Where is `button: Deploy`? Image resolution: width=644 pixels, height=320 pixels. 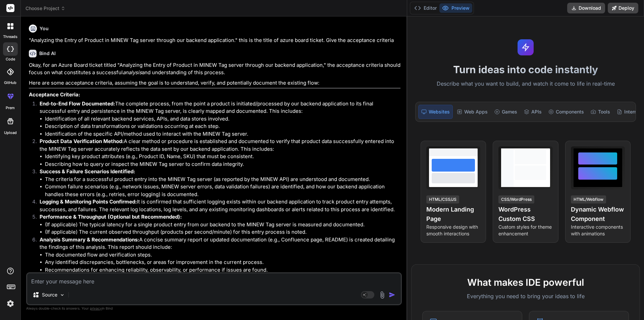
button: Deploy is located at coordinates (623, 8).